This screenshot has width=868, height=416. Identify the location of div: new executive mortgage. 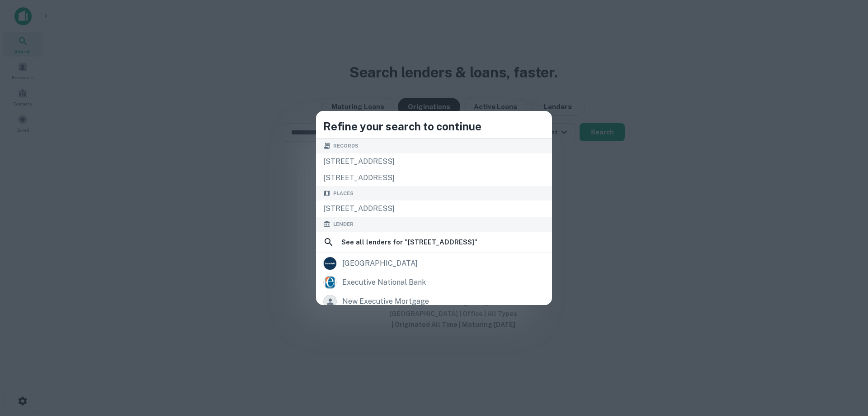
(386, 302).